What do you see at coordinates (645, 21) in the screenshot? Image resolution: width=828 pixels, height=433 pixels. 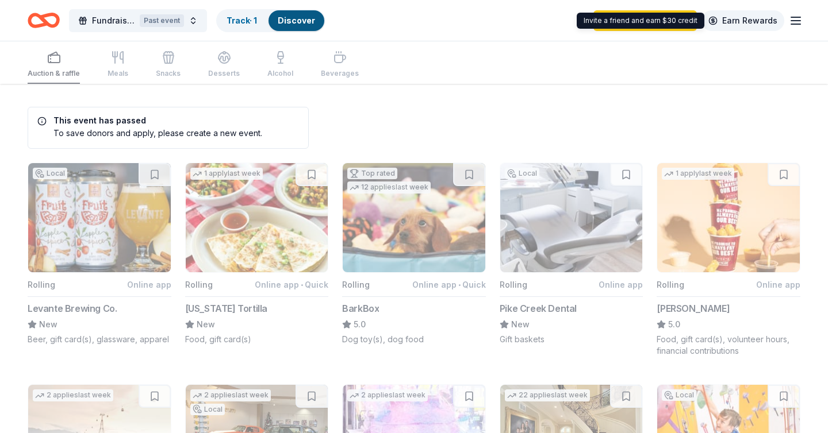 I see `a: Upgrade your plan` at bounding box center [645, 21].